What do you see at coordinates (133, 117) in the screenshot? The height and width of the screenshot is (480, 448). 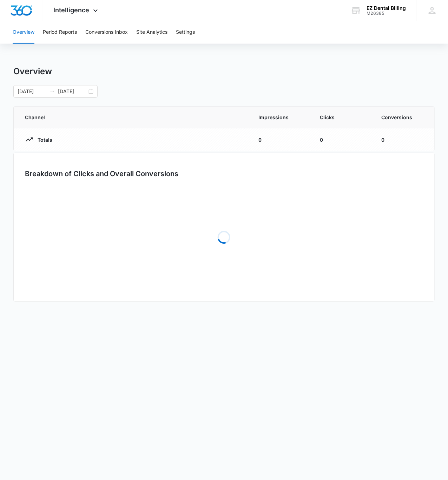 I see `span: Channel` at bounding box center [133, 117].